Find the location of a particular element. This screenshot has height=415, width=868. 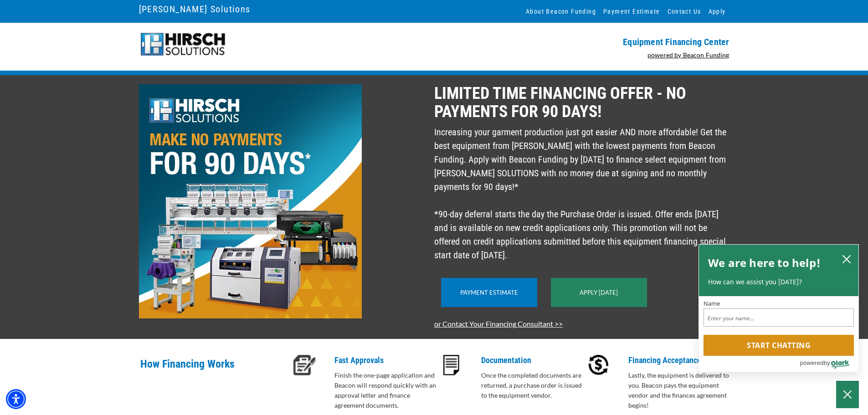

p: LIMITED TIME FINANCING OFFER - NO PAYMENTS FOR 90 DAYS! is located at coordinates (582, 102).